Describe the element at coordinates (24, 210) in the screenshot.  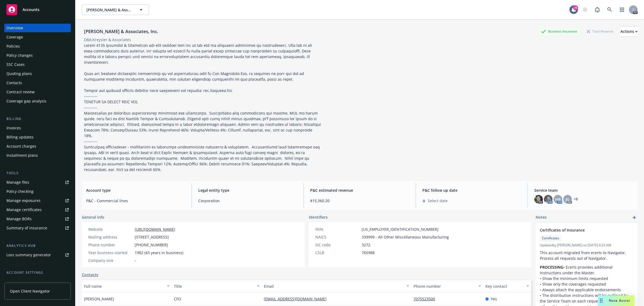
I see `div: Manage certificates` at that location.